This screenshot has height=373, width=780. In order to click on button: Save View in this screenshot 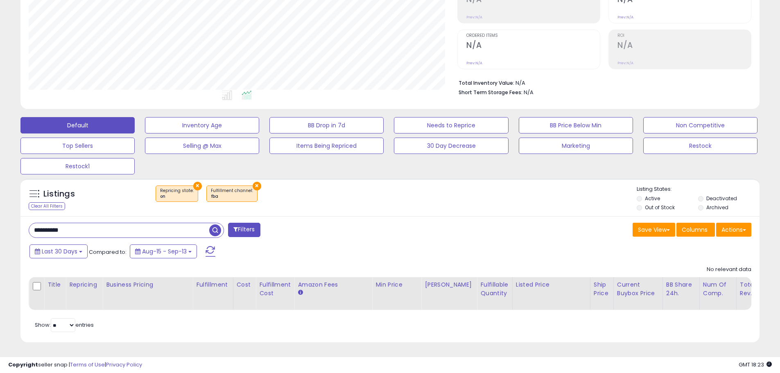, I will do `click(654, 230)`.